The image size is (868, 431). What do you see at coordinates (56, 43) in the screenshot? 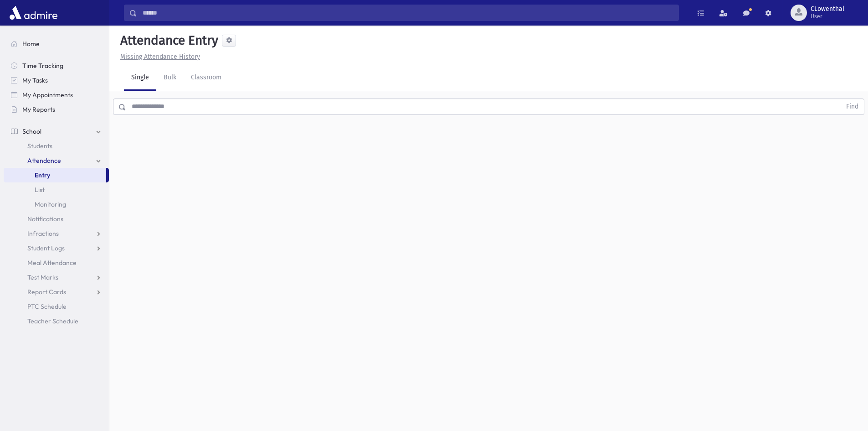
I see `a: Home` at bounding box center [56, 43].